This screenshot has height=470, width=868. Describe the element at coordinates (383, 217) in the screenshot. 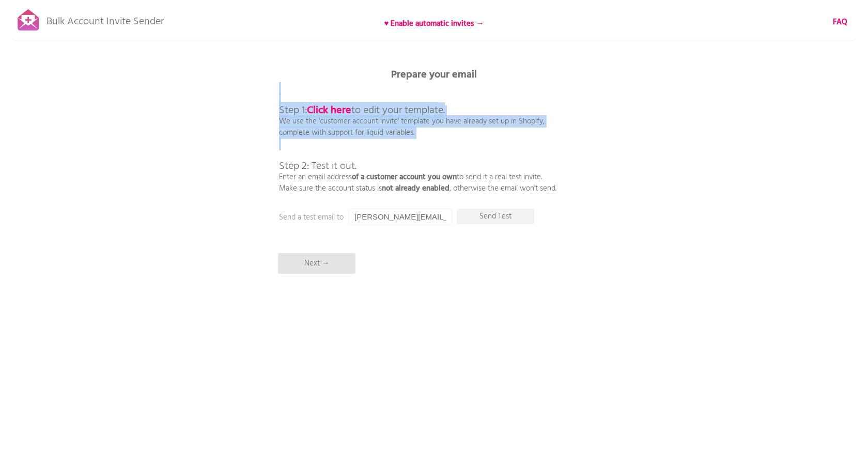

I see `p: Send a test email to` at that location.